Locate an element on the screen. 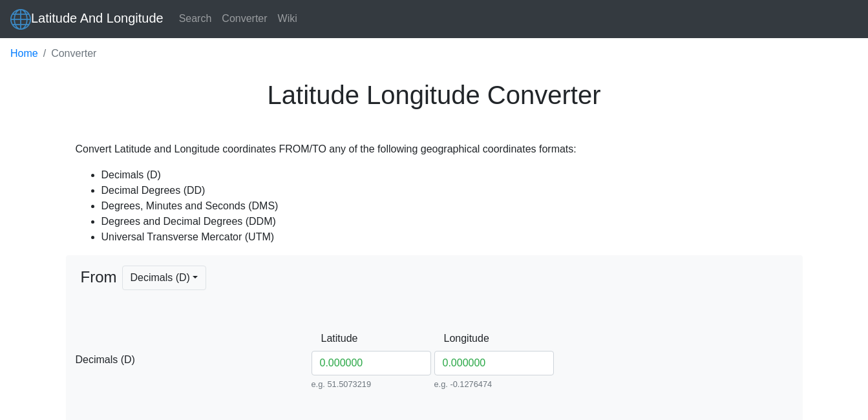 This screenshot has width=868, height=420. a: Converter is located at coordinates (244, 19).